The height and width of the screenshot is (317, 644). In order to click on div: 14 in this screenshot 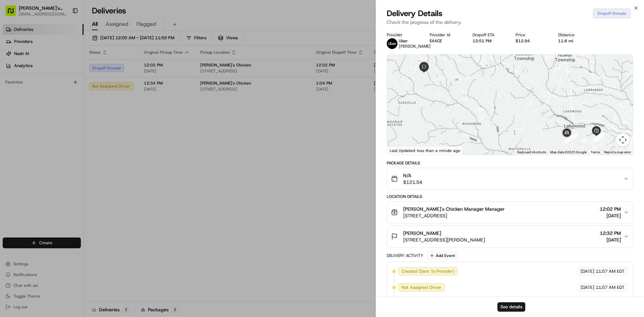, I will do `click(567, 140)`.